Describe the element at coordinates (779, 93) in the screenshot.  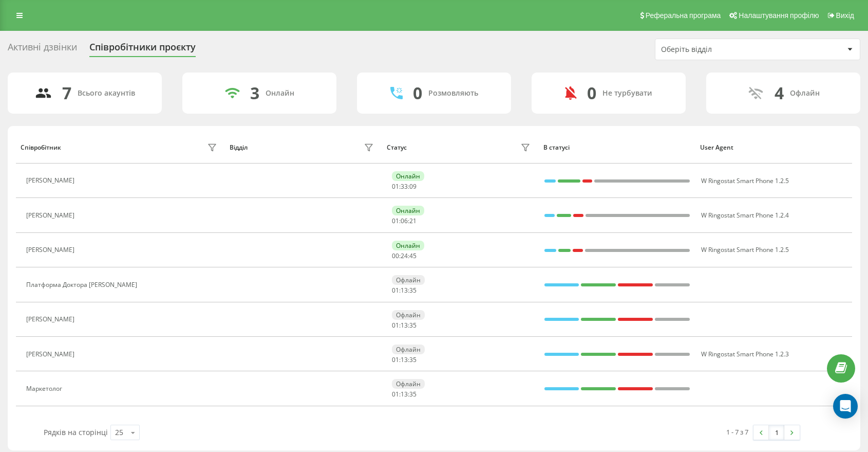
I see `div: 4` at that location.